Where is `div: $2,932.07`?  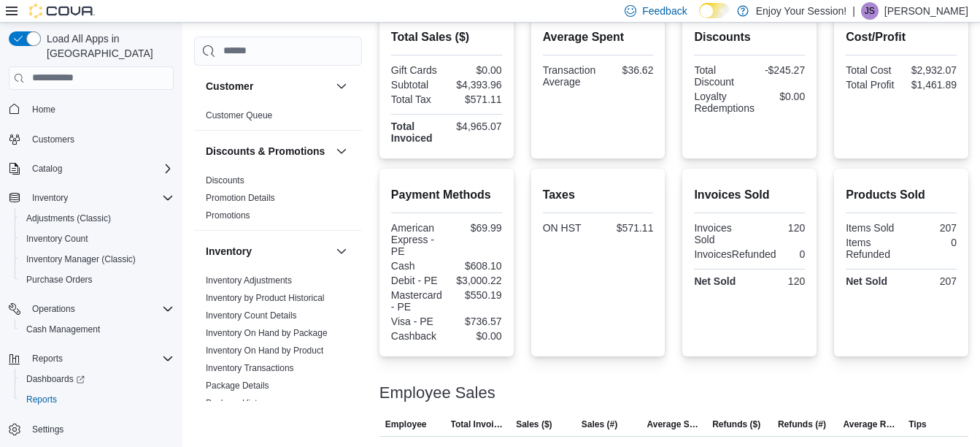 div: $2,932.07 is located at coordinates (931, 70).